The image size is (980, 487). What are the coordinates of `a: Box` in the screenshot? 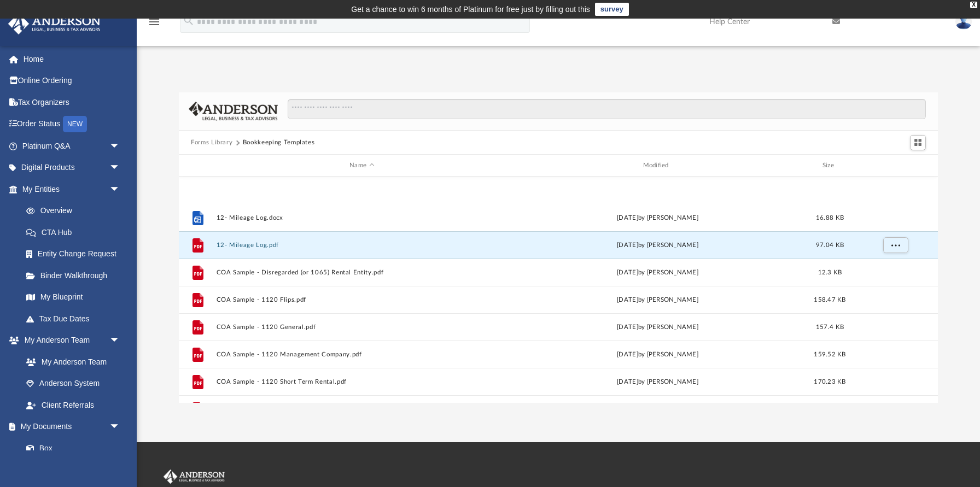 It's located at (71, 448).